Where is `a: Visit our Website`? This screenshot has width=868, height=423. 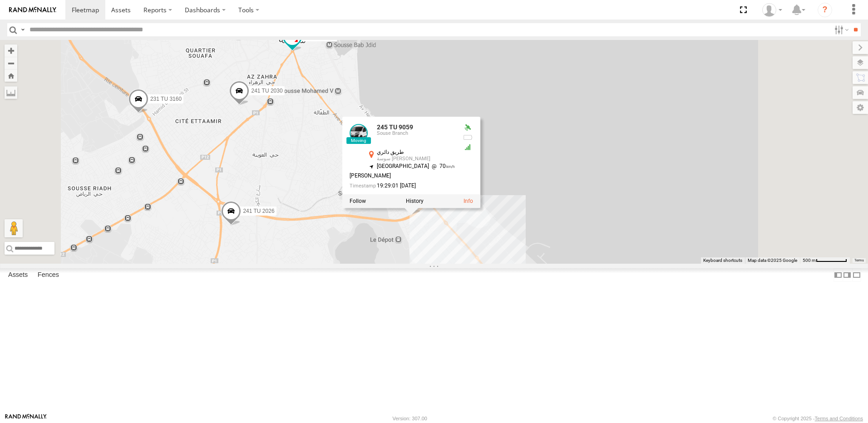 a: Visit our Website is located at coordinates (26, 418).